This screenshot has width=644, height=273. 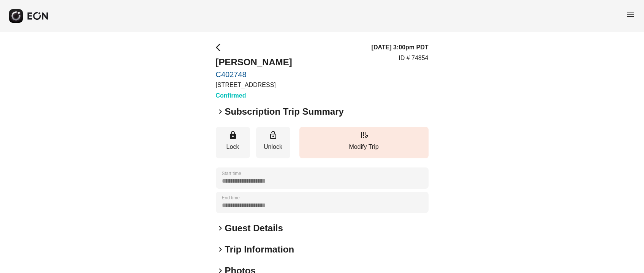 I want to click on button: Lock, so click(x=233, y=143).